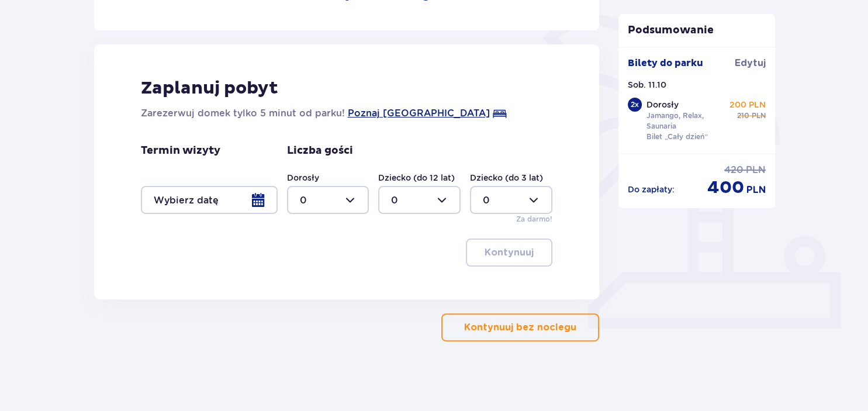 Image resolution: width=868 pixels, height=411 pixels. What do you see at coordinates (662, 105) in the screenshot?
I see `p: Dorosły` at bounding box center [662, 105].